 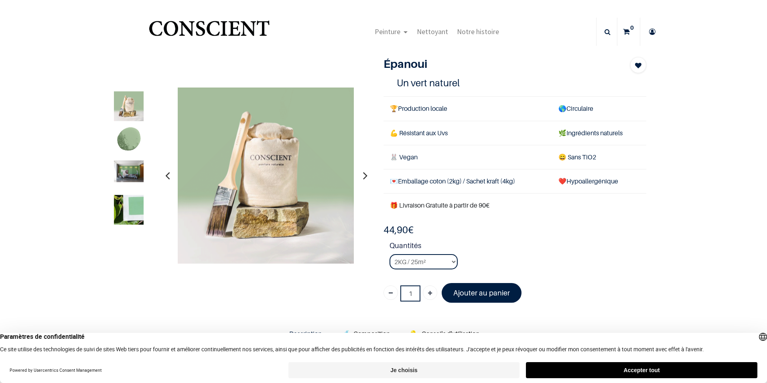 What do you see at coordinates (430, 292) in the screenshot?
I see `a: Ajouter` at bounding box center [430, 292].